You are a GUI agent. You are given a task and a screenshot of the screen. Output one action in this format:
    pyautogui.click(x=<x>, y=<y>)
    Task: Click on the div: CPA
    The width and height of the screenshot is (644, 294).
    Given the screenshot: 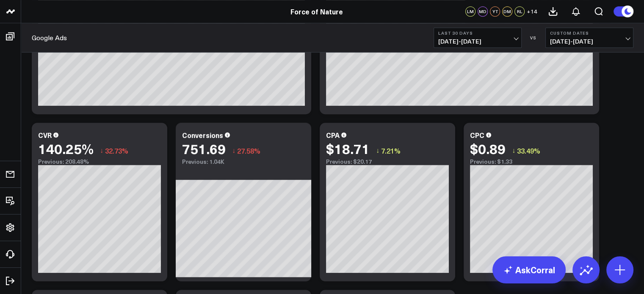 What is the action you would take?
    pyautogui.click(x=333, y=135)
    